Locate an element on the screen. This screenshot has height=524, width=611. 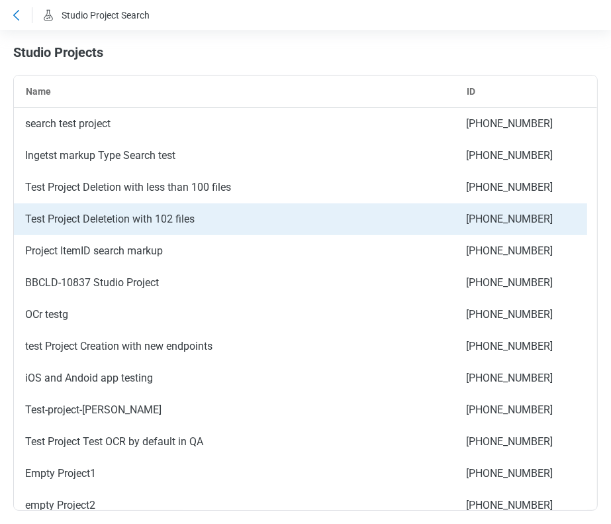
div: Test Project Deletion with less than 100 files is located at coordinates (234, 187).